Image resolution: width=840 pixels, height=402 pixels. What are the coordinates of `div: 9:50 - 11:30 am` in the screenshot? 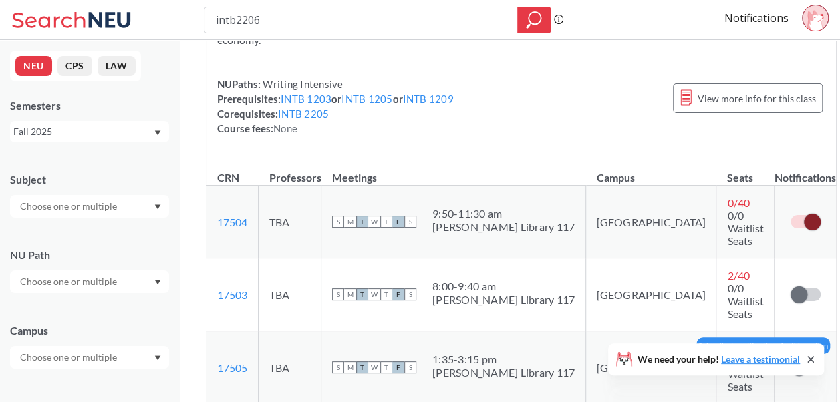 It's located at (503, 214).